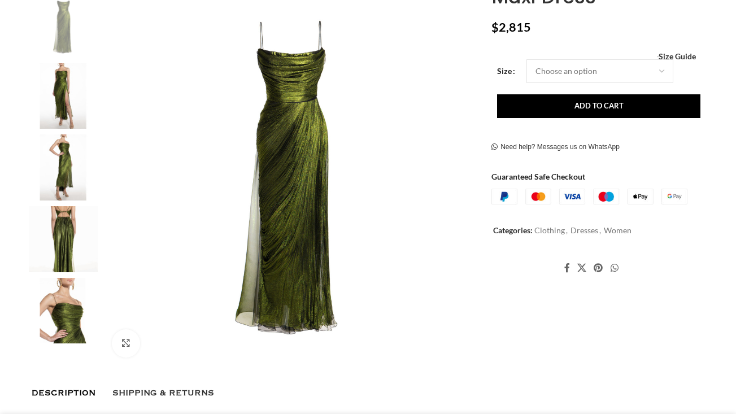  Describe the element at coordinates (599, 106) in the screenshot. I see `button: Add to cart` at that location.